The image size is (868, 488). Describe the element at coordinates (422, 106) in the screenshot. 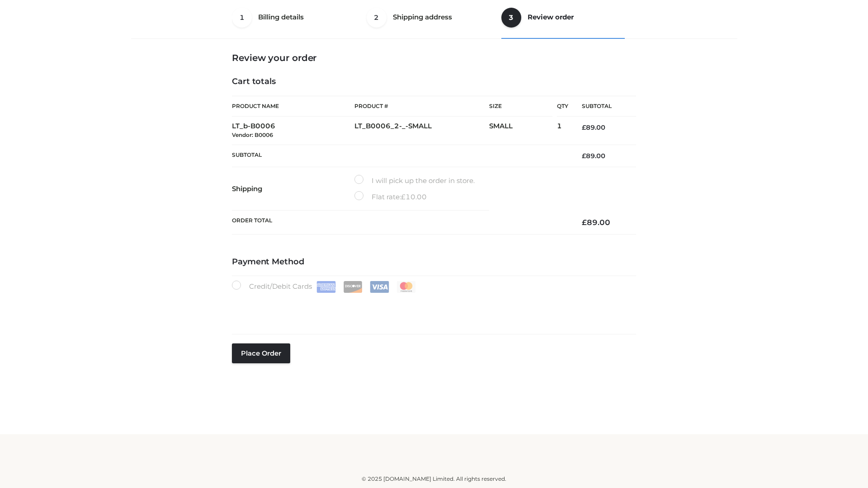

I see `th: Product #` at that location.